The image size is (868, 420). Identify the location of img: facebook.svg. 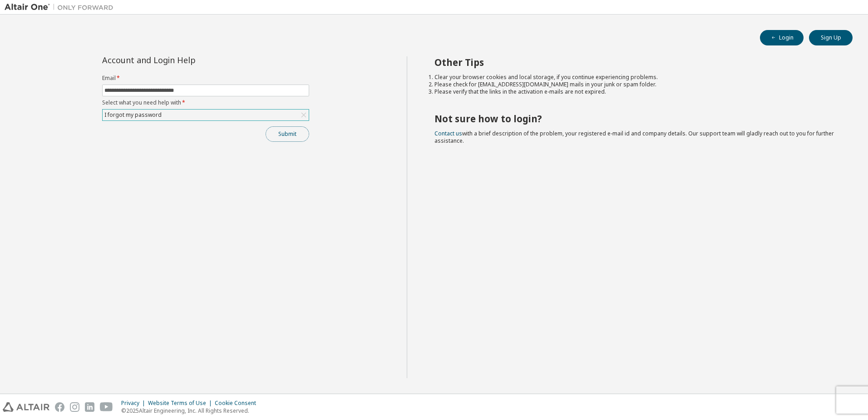
(60, 406).